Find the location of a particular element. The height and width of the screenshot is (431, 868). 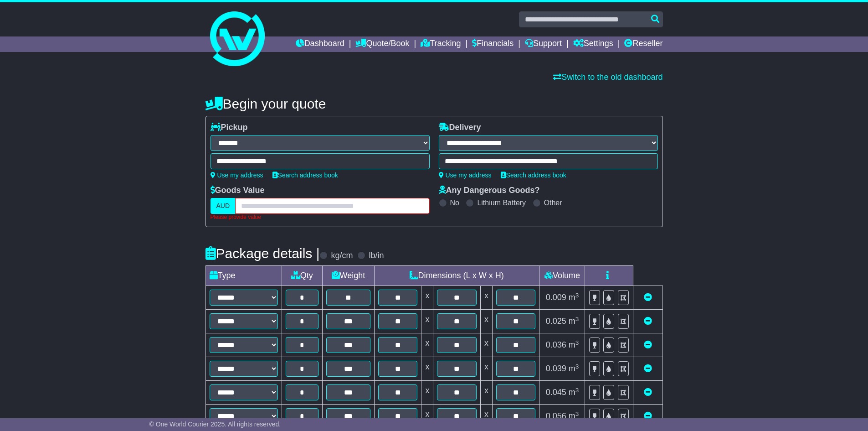

td: Volume is located at coordinates (562, 275).